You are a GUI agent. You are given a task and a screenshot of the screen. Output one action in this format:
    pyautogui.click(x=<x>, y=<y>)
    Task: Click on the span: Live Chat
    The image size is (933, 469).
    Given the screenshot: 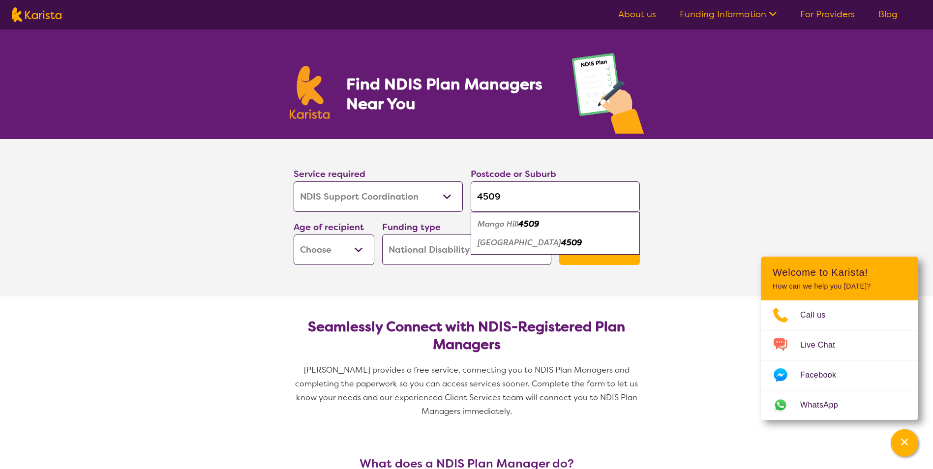 What is the action you would take?
    pyautogui.click(x=823, y=345)
    